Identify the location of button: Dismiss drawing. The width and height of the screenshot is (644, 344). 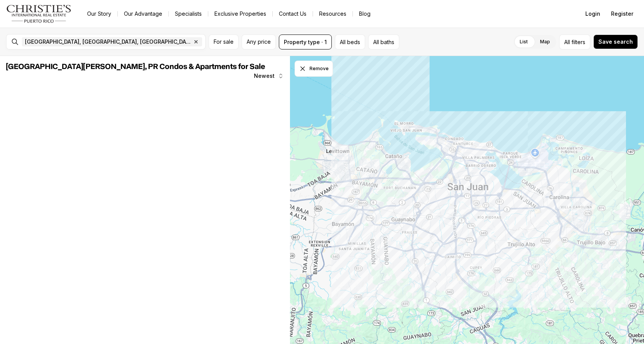
(314, 69).